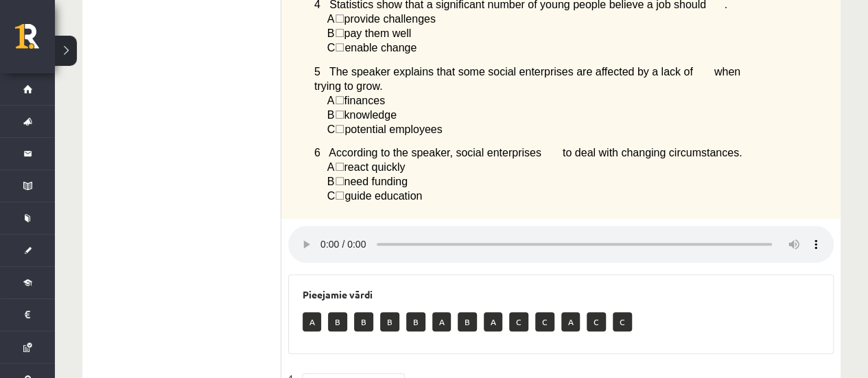 This screenshot has height=378, width=868. Describe the element at coordinates (383, 195) in the screenshot. I see `span: guide education` at that location.